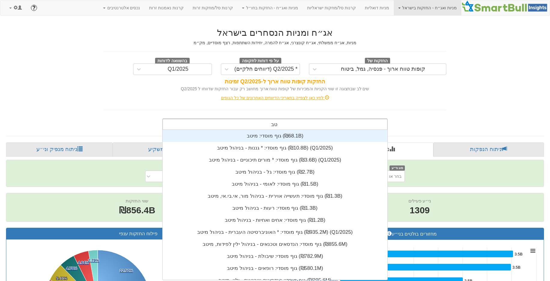  What do you see at coordinates (275, 82) in the screenshot?
I see `div: החזקות קופות טווח ארוך ל-Q2/2025 זמינות` at bounding box center [275, 82].